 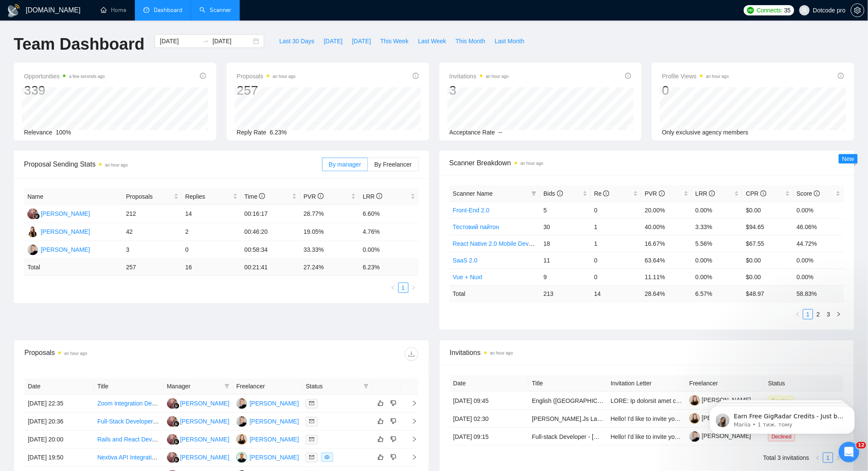 I want to click on p: Message from Mariia, sent 1 тиж. тому, so click(x=92, y=37).